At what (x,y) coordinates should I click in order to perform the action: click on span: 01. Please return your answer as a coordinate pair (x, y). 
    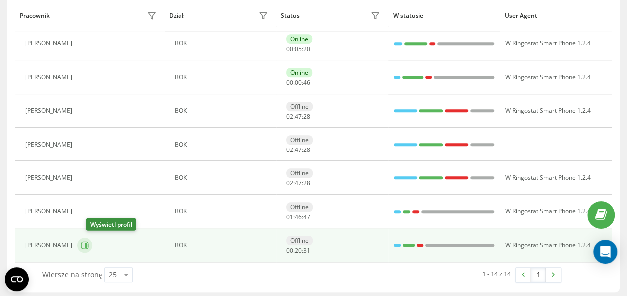
    Looking at the image, I should click on (290, 217).